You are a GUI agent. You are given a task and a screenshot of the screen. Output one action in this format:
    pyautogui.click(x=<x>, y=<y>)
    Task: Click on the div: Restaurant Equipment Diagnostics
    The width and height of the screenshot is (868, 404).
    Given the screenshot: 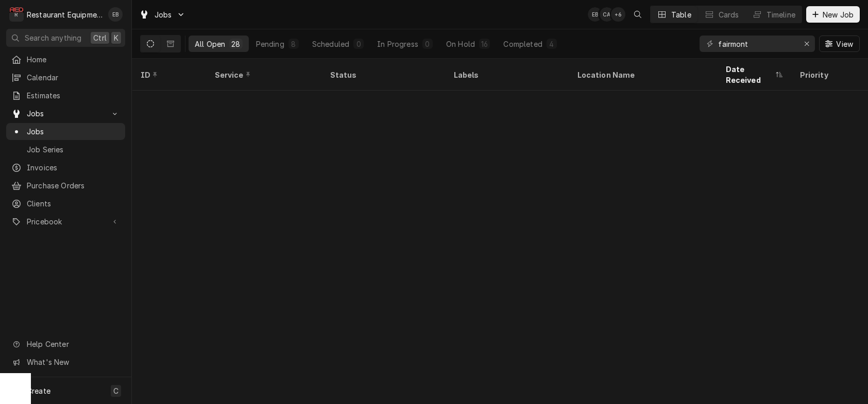 What is the action you would take?
    pyautogui.click(x=64, y=14)
    